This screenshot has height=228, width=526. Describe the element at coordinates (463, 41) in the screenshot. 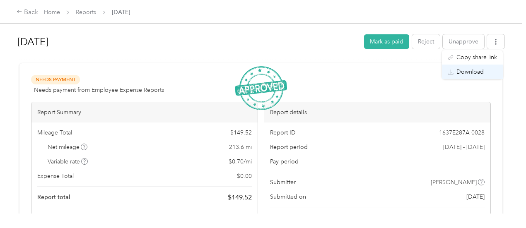

I see `button: Unapprove` at that location.